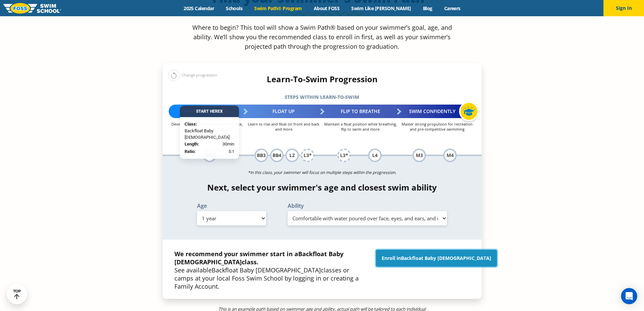  I want to click on div: TOP, so click(17, 294).